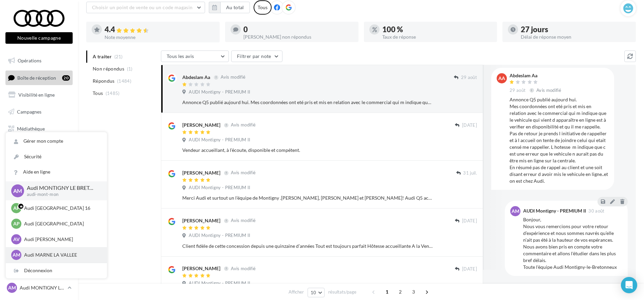  I want to click on button: Tous les avis, so click(195, 56).